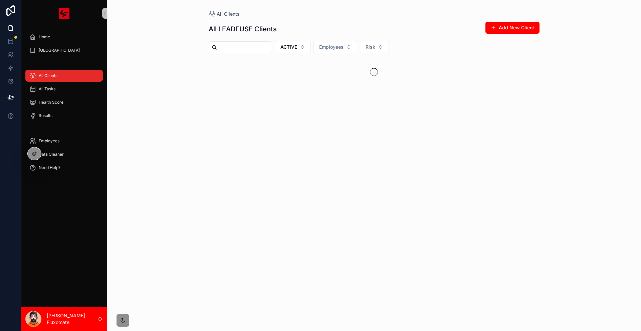 The image size is (641, 331). I want to click on span: Data Cleaner, so click(51, 155).